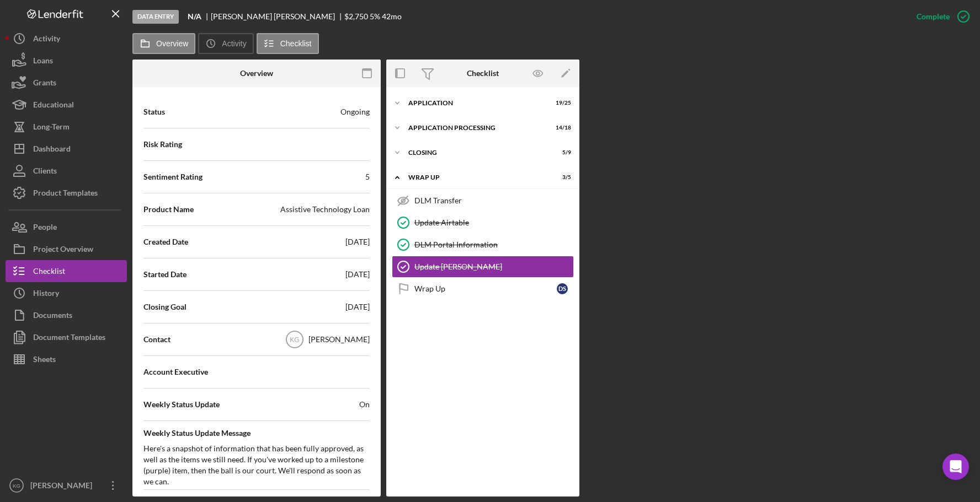  Describe the element at coordinates (66, 249) in the screenshot. I see `a: Project Overview` at that location.